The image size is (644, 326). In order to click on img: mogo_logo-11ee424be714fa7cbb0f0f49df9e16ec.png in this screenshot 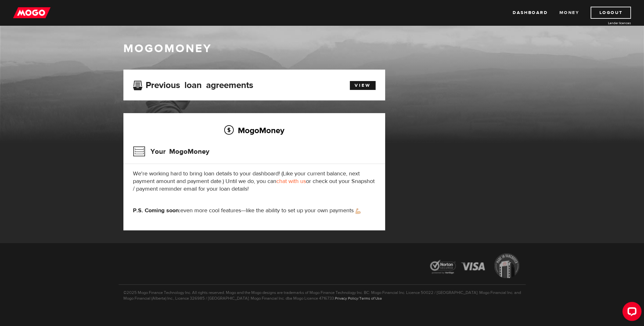, I will do `click(32, 13)`.